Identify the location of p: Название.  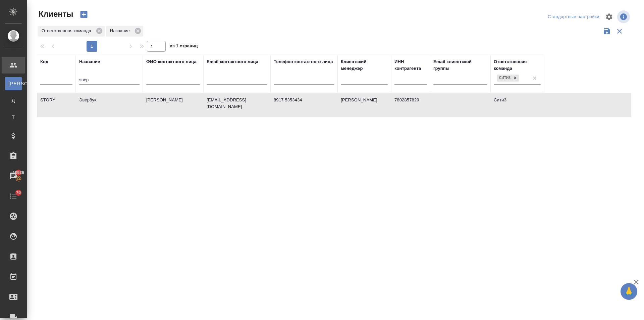
(121, 31).